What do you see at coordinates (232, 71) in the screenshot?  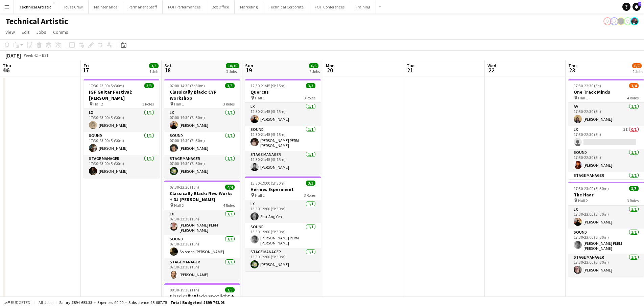 I see `div: 3 Jobs` at bounding box center [232, 71].